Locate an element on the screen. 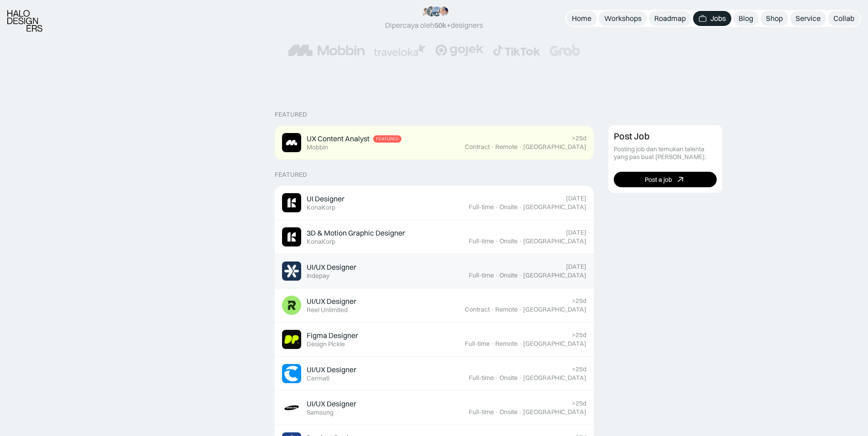 The height and width of the screenshot is (436, 868). div: Jobs is located at coordinates (718, 18).